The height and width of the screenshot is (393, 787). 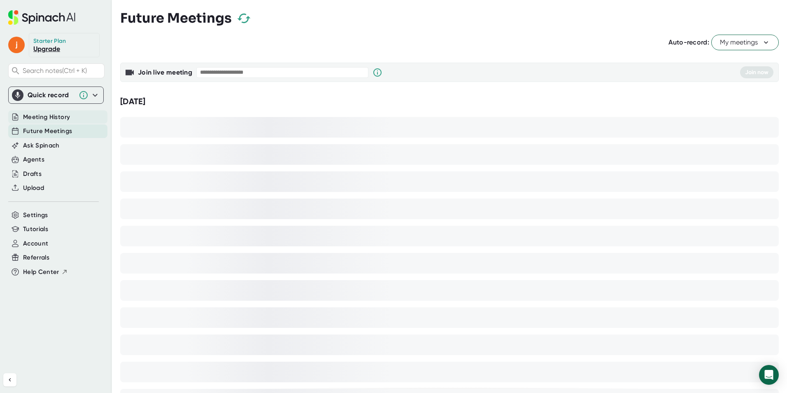 What do you see at coordinates (41, 145) in the screenshot?
I see `button: Ask Spinach` at bounding box center [41, 145].